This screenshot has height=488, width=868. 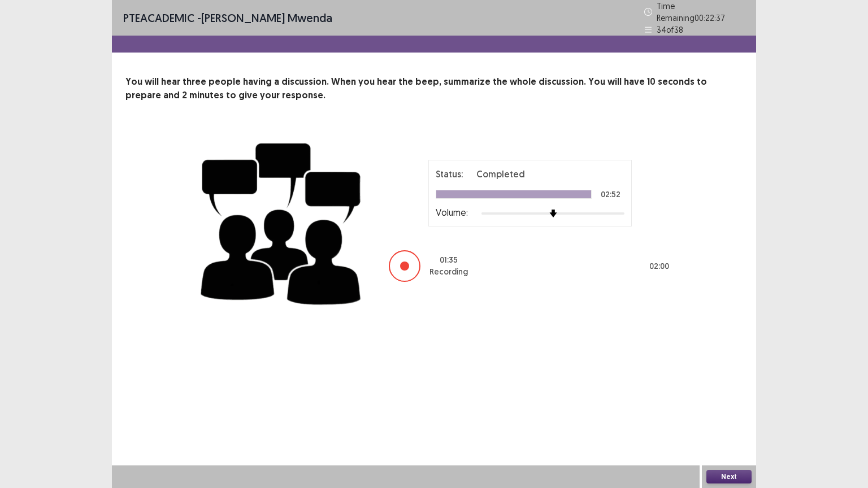 What do you see at coordinates (610, 194) in the screenshot?
I see `p: 02:52` at bounding box center [610, 194].